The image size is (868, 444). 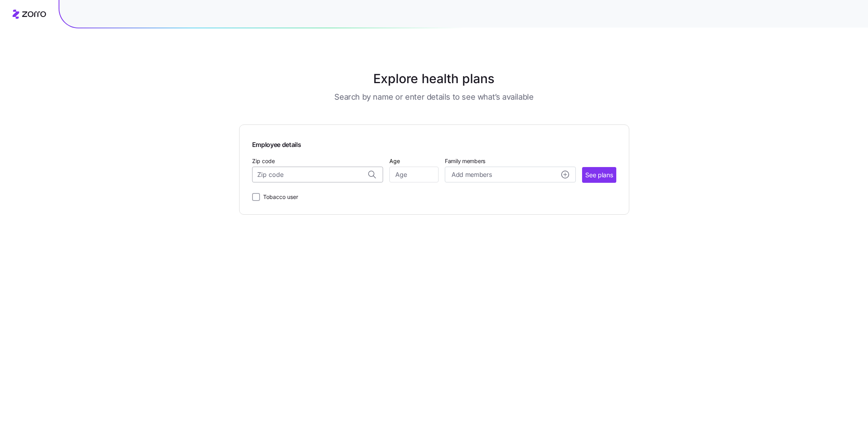 What do you see at coordinates (395, 161) in the screenshot?
I see `label: Age` at bounding box center [395, 161].